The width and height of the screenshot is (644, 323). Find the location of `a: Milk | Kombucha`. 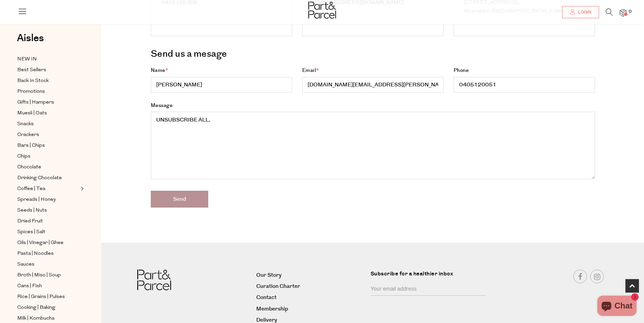

a: Milk | Kombucha is located at coordinates (48, 318).